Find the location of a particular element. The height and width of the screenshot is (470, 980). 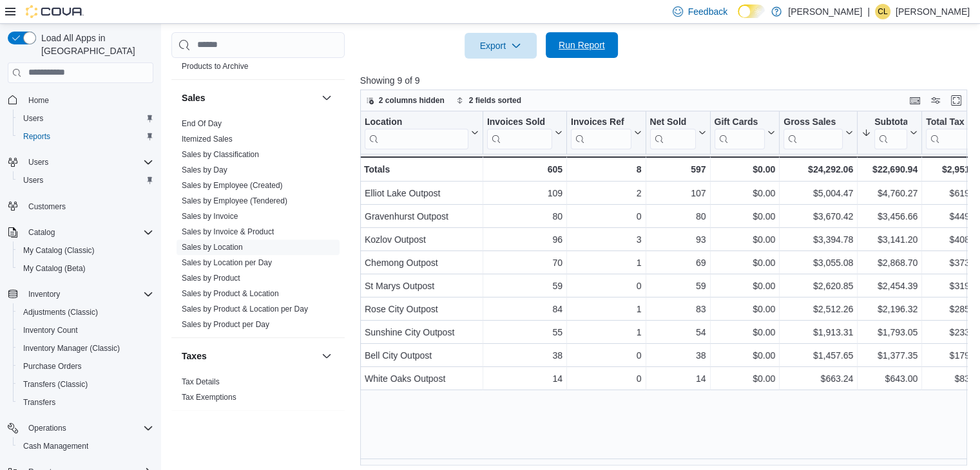

div: $1,793.05 is located at coordinates (889, 332).